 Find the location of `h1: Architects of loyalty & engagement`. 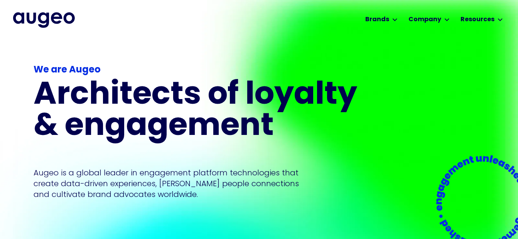

h1: Architects of loyalty & engagement is located at coordinates (200, 111).